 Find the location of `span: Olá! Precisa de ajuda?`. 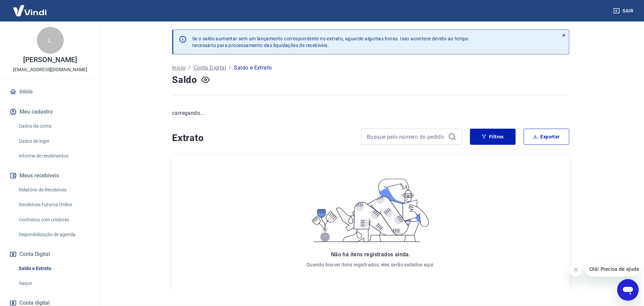

span: Olá! Precisa de ajuda? is located at coordinates (30, 7).